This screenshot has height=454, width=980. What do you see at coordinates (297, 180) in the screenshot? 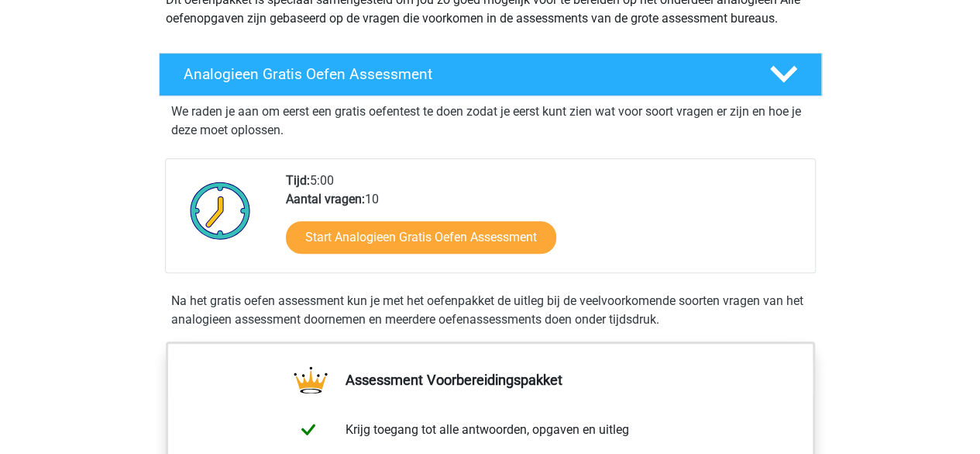
I see `b: Tijd:` at bounding box center [297, 180].